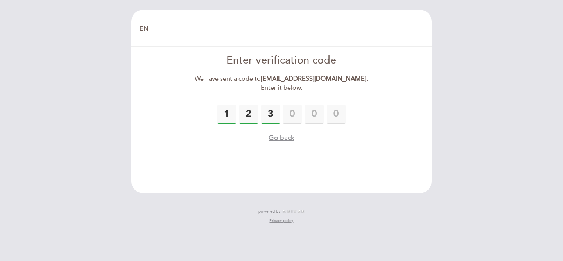  Describe the element at coordinates (281, 138) in the screenshot. I see `button: Go back` at that location.